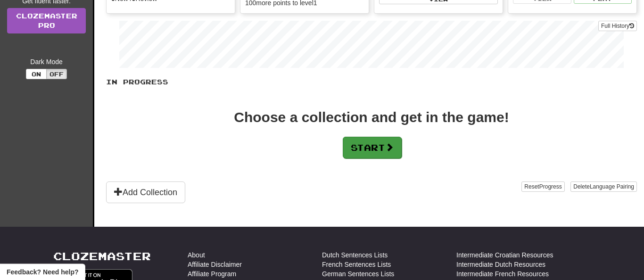 The width and height of the screenshot is (644, 280). What do you see at coordinates (617, 26) in the screenshot?
I see `button: Full History` at bounding box center [617, 26].